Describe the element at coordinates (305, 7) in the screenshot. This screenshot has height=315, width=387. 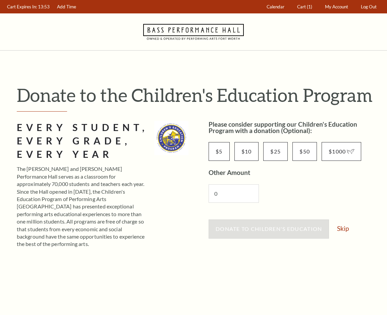
I see `a: Cart (1)` at that location.